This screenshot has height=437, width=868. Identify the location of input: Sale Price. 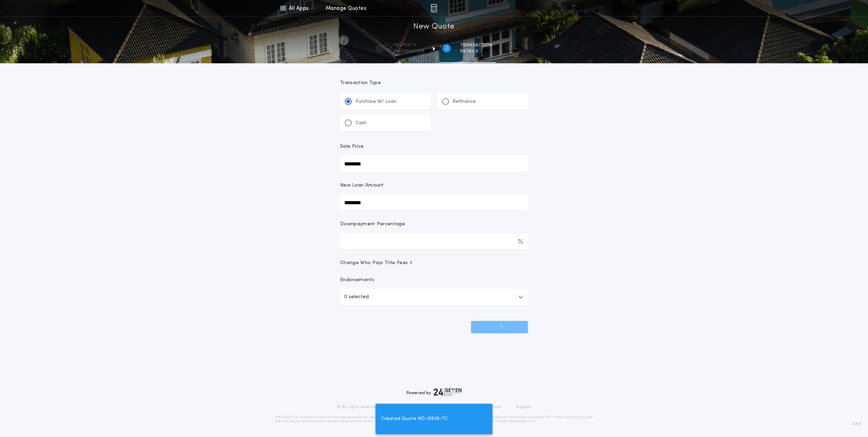
(434, 164).